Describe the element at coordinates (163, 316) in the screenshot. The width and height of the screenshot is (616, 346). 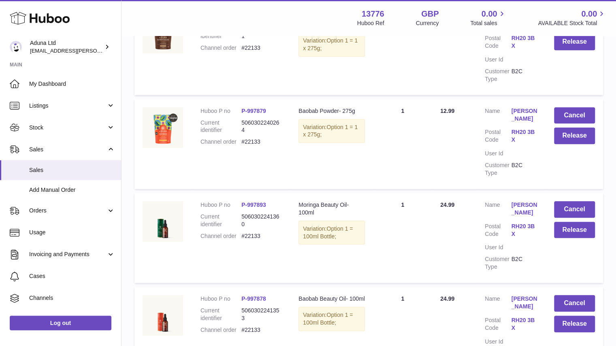
I see `img: BAOBAB-BEAUTY-OIL-CHALK.jpg` at that location.